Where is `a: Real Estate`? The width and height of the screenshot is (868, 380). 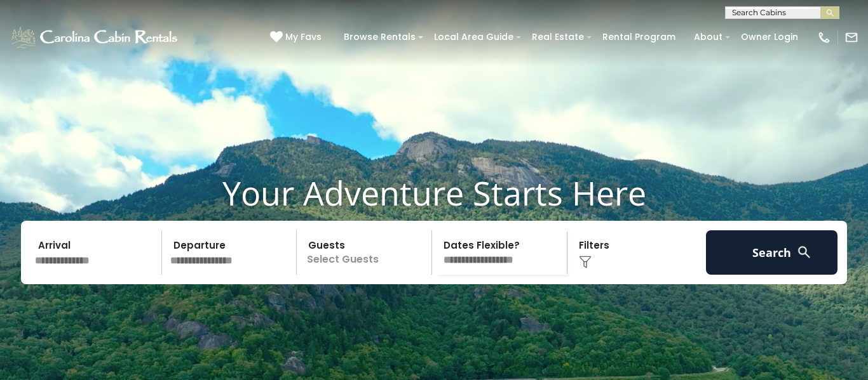
a: Real Estate is located at coordinates (558, 37).